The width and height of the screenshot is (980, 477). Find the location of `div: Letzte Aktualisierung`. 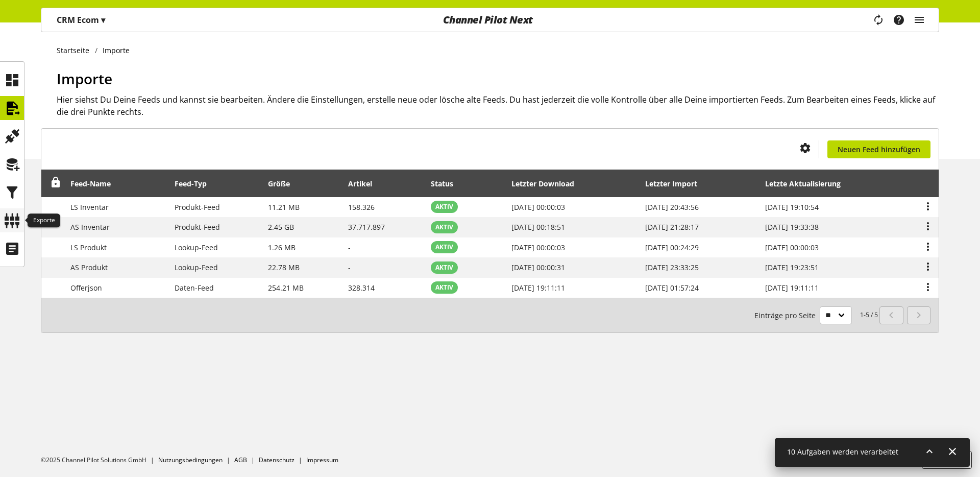

div: Letzte Aktualisierung is located at coordinates (808, 184).